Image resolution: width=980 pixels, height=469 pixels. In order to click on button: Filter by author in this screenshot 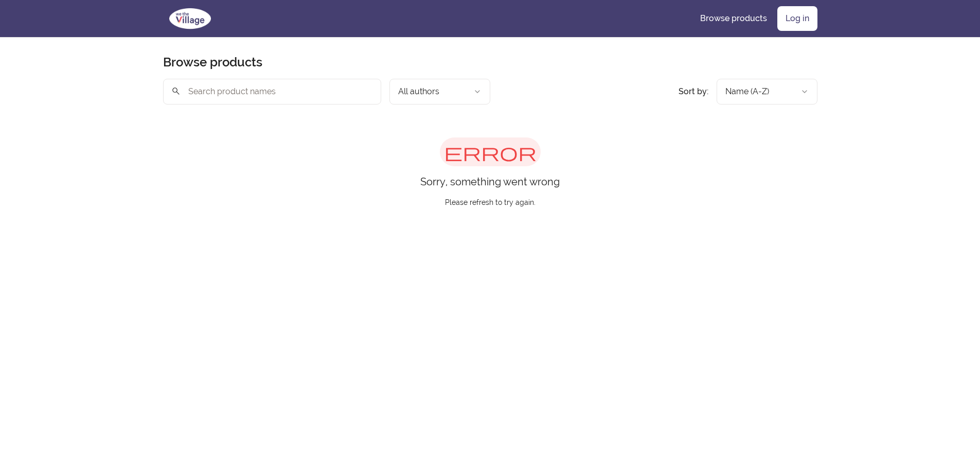, I will do `click(440, 91)`.